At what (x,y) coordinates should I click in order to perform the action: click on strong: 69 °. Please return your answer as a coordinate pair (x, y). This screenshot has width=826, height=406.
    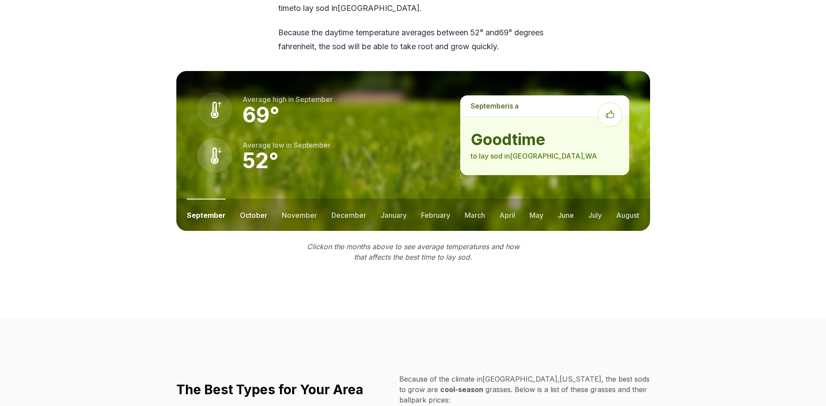
    Looking at the image, I should click on (261, 115).